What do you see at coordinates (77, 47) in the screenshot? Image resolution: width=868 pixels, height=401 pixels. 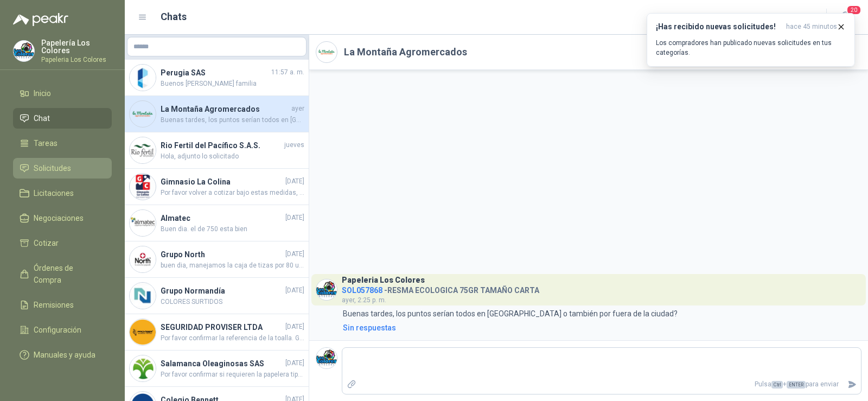 I see `p: Papelería Los Colores` at bounding box center [77, 47].